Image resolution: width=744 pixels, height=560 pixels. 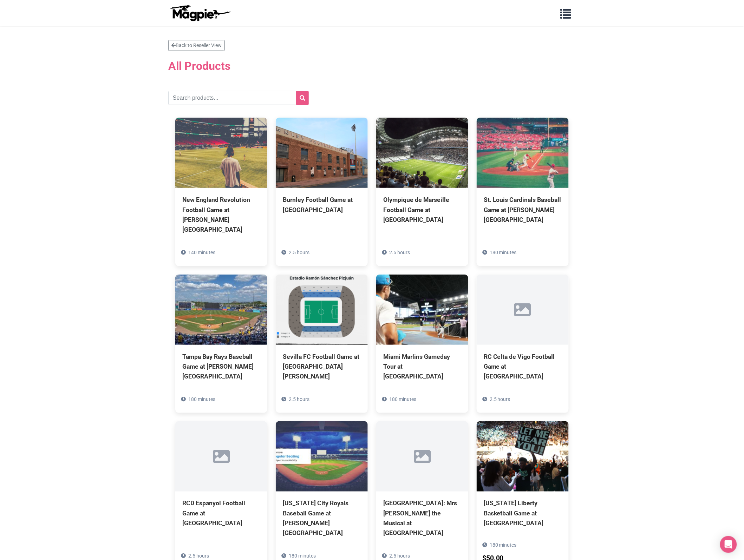 What do you see at coordinates (238, 98) in the screenshot?
I see `input: Search products...` at bounding box center [238, 98].